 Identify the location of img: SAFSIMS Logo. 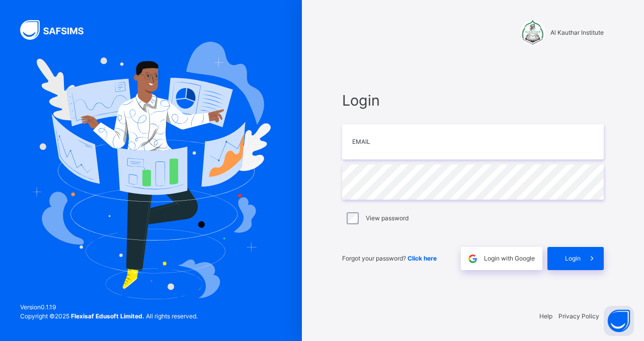
(58, 30).